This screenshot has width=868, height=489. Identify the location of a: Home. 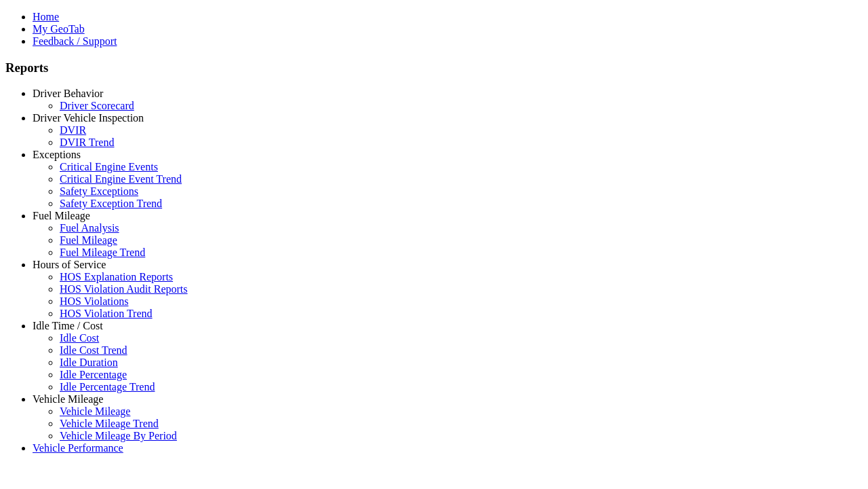
(45, 16).